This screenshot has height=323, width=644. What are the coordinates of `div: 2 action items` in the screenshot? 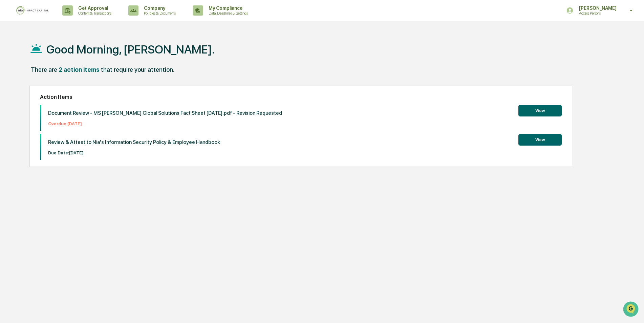 It's located at (79, 69).